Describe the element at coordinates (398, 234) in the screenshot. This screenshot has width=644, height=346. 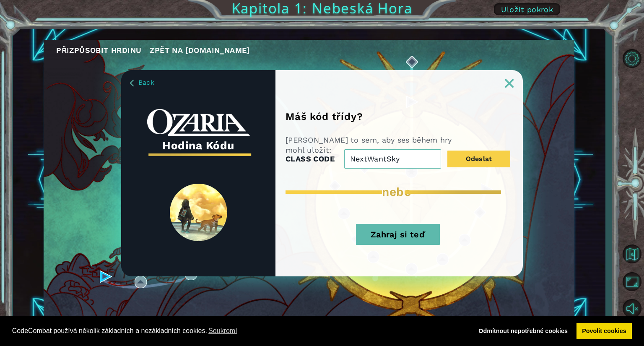
I see `button: Zahraj si teď` at that location.